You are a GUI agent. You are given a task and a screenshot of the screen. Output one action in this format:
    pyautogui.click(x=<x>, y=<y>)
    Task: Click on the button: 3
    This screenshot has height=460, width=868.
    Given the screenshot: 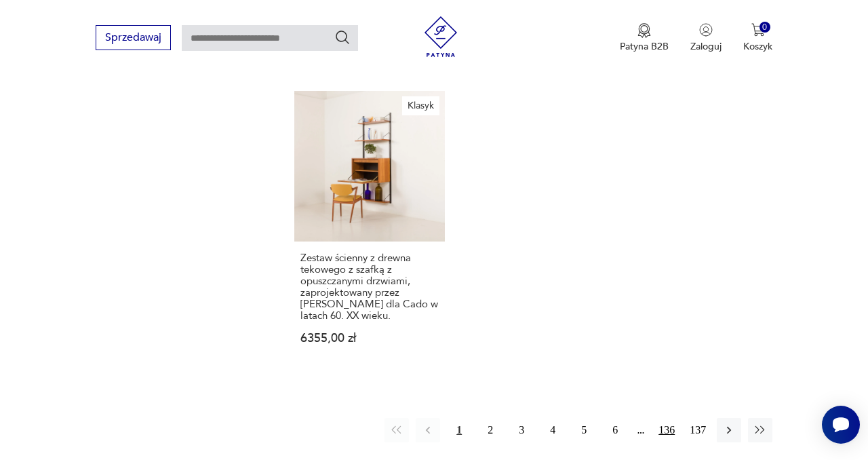 What is the action you would take?
    pyautogui.click(x=521, y=430)
    